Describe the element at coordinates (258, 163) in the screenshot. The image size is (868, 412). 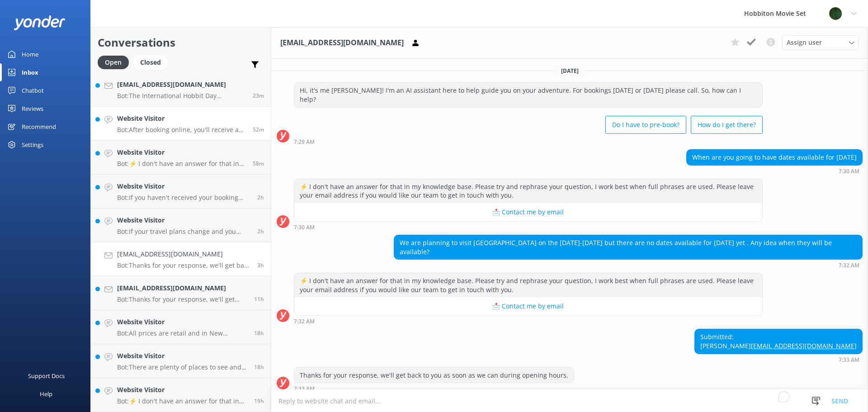
I see `span: Sep 20 2025 09:55am (UTC +12:00) Pacific/Auckland` at that location.